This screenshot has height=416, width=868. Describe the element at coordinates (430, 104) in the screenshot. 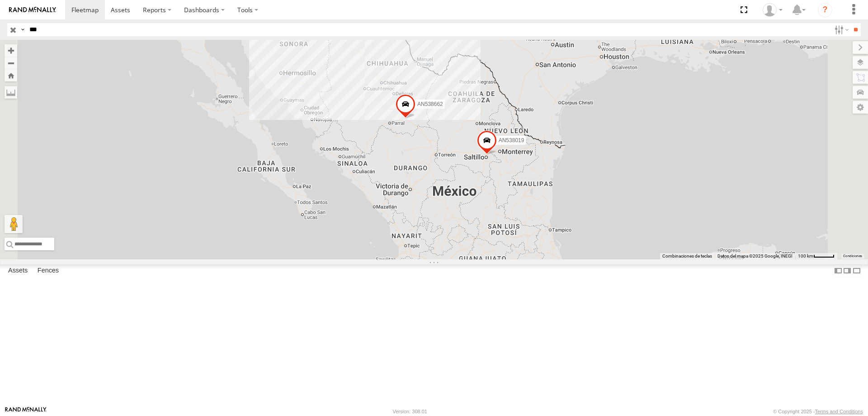

I see `span: AN538662` at that location.